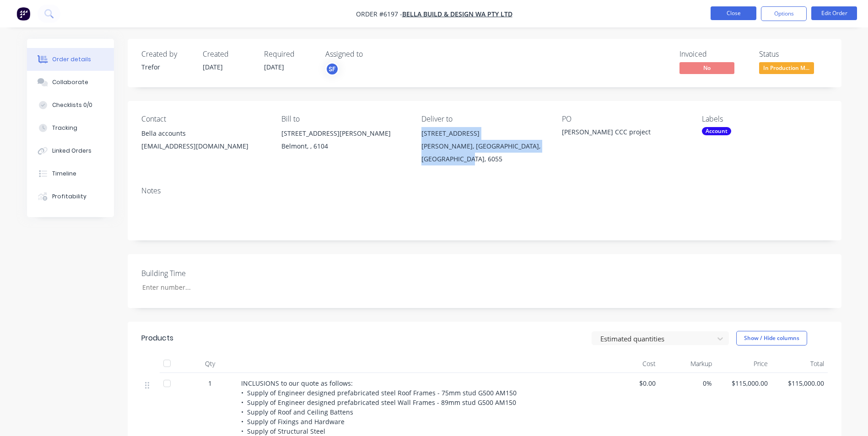 This screenshot has width=868, height=436. I want to click on div: Account, so click(716, 131).